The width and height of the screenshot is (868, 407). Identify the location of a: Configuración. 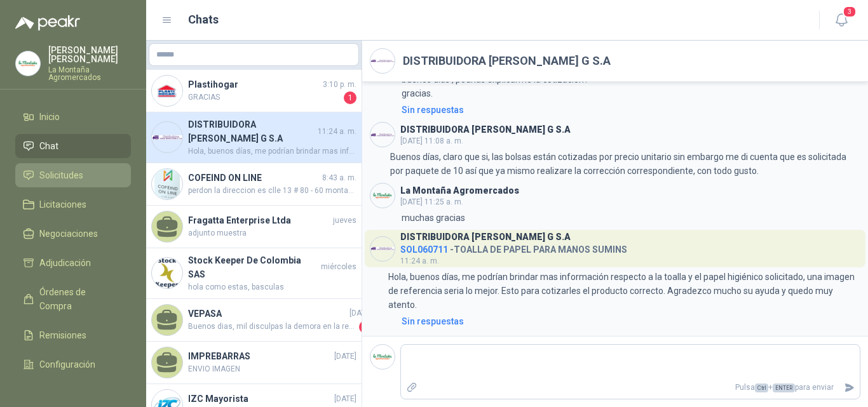
(73, 365).